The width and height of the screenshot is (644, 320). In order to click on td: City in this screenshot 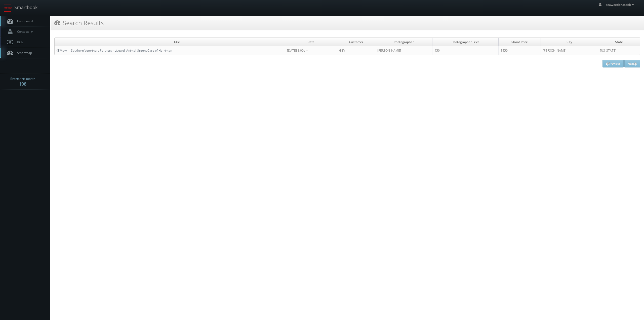, I will do `click(569, 42)`.